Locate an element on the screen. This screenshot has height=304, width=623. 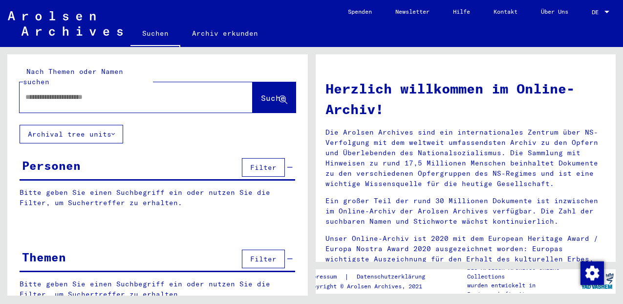
span: Suche is located at coordinates (273, 98).